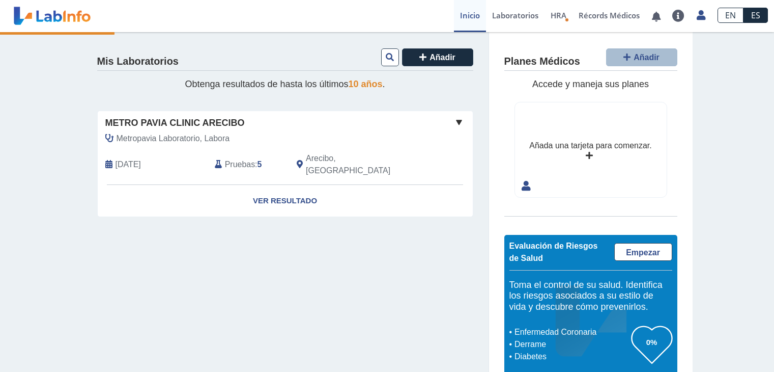 This screenshot has width=774, height=372. I want to click on a: Ver Resultado, so click(285, 201).